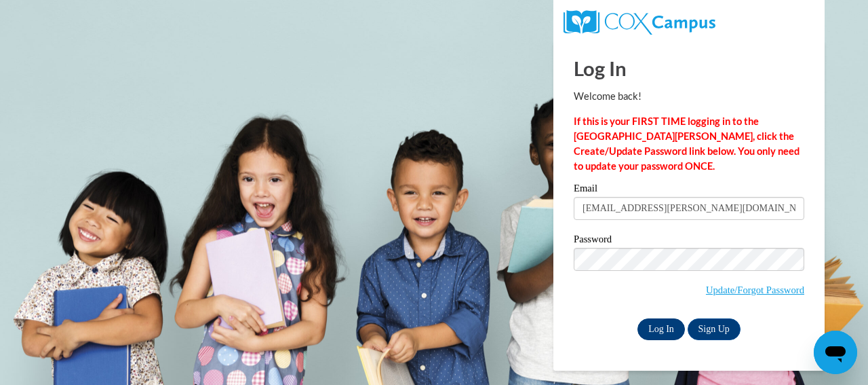  Describe the element at coordinates (689, 241) in the screenshot. I see `label: Password` at that location.